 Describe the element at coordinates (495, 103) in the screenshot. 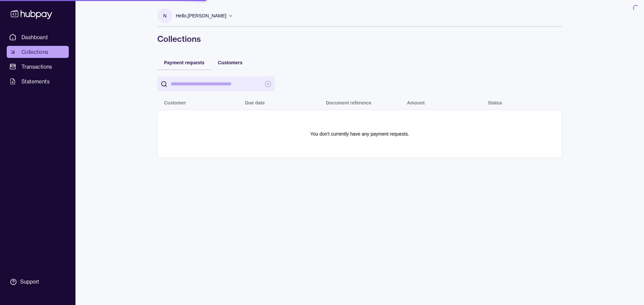

I see `p: Status` at that location.